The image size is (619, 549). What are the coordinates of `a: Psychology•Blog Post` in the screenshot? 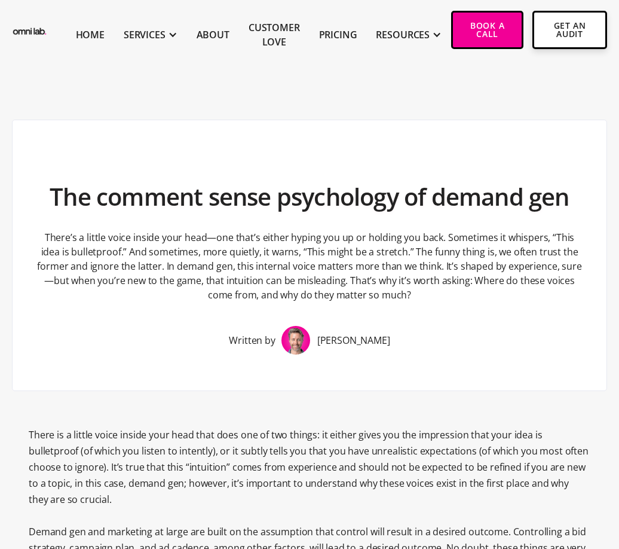 It's located at (310, 154).